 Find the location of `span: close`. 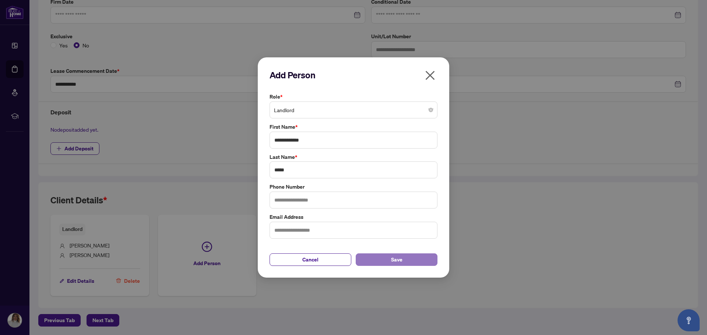

span: close is located at coordinates (430, 75).